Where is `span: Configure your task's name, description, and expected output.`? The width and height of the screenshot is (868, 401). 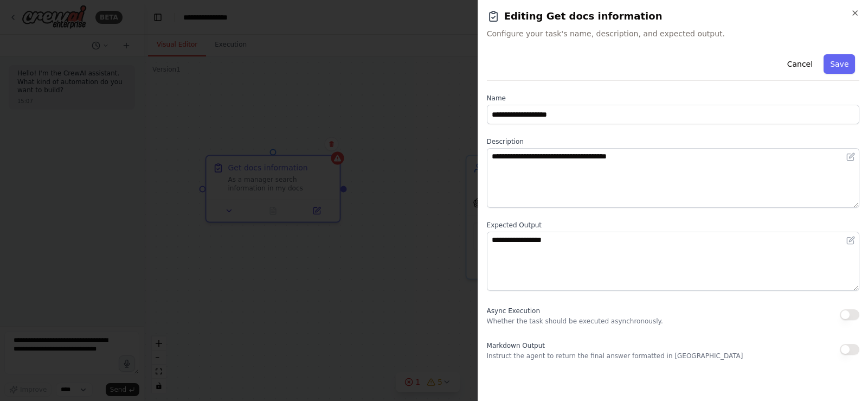 span: Configure your task's name, description, and expected output. is located at coordinates (673, 34).